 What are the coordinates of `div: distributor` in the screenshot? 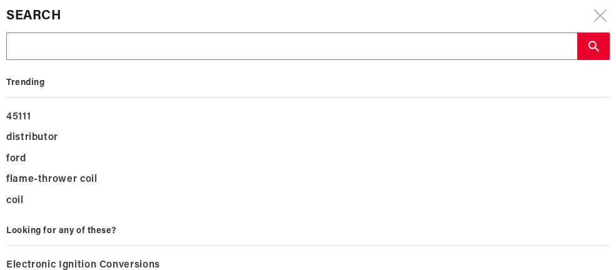 It's located at (307, 138).